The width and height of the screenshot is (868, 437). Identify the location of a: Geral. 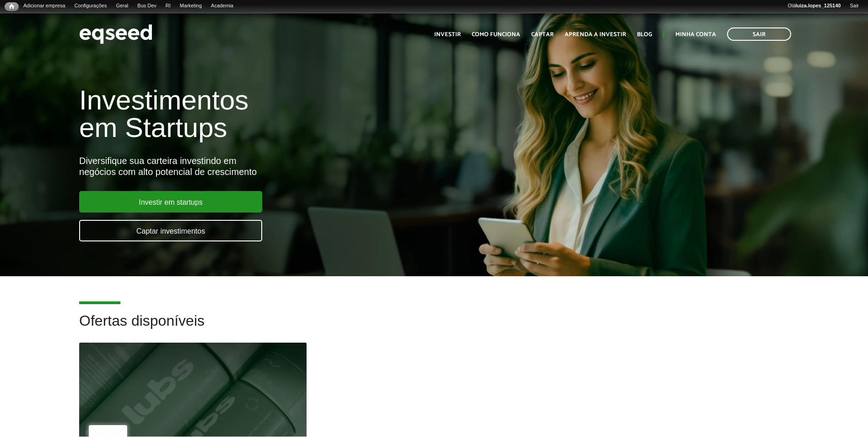
(122, 6).